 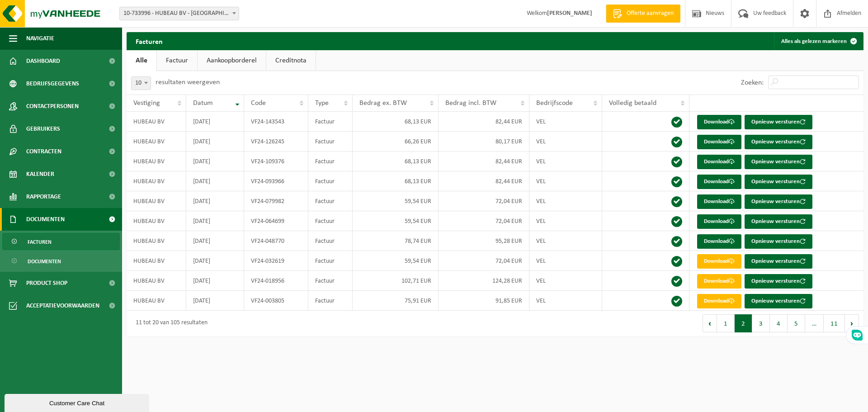 What do you see at coordinates (396, 201) in the screenshot?
I see `td: 59,54 EUR` at bounding box center [396, 201].